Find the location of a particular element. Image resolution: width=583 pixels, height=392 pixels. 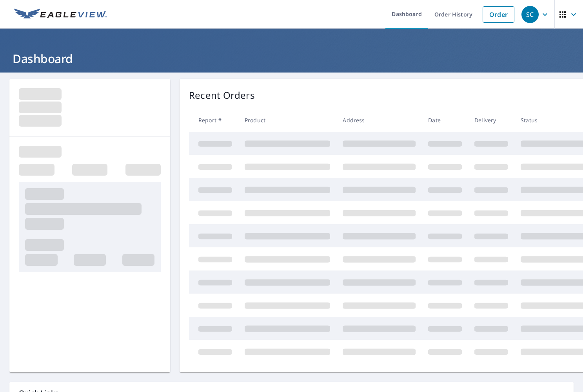

th: Product is located at coordinates (288, 120).